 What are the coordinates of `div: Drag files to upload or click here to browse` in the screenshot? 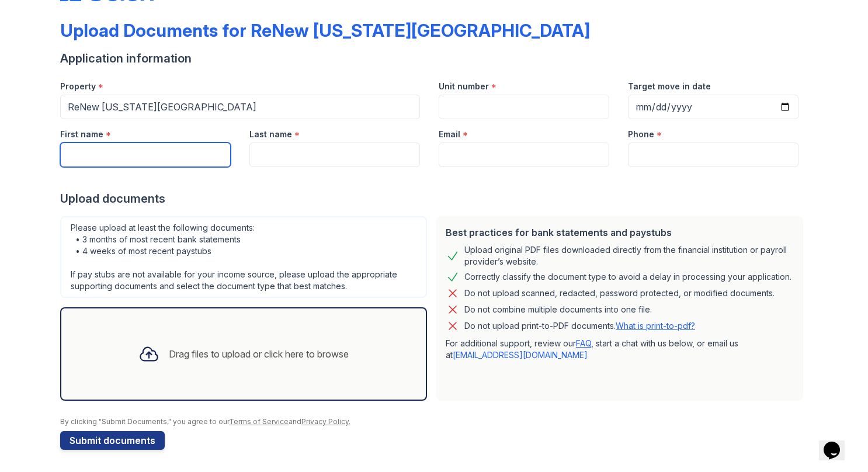 It's located at (259, 355).